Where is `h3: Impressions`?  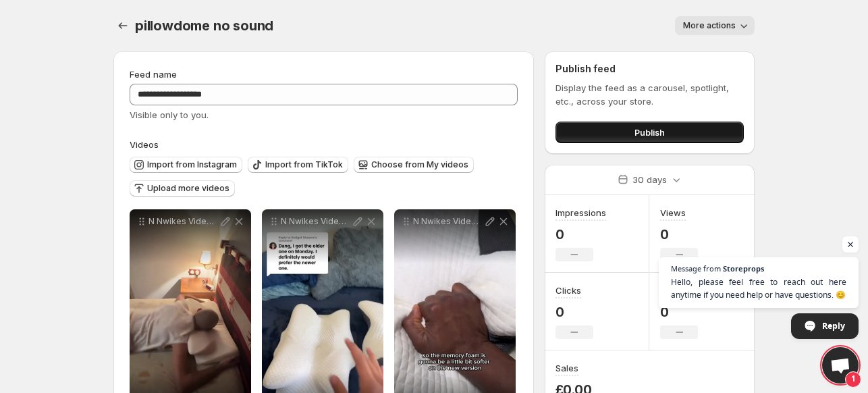
h3: Impressions is located at coordinates (580, 212).